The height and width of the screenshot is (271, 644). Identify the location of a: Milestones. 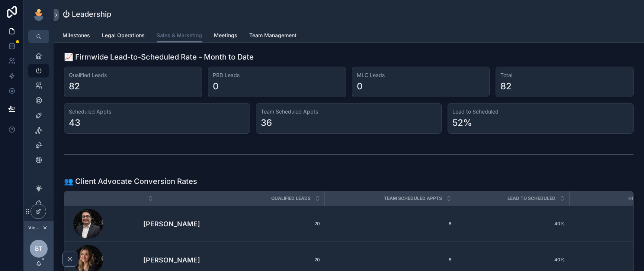
(76, 36).